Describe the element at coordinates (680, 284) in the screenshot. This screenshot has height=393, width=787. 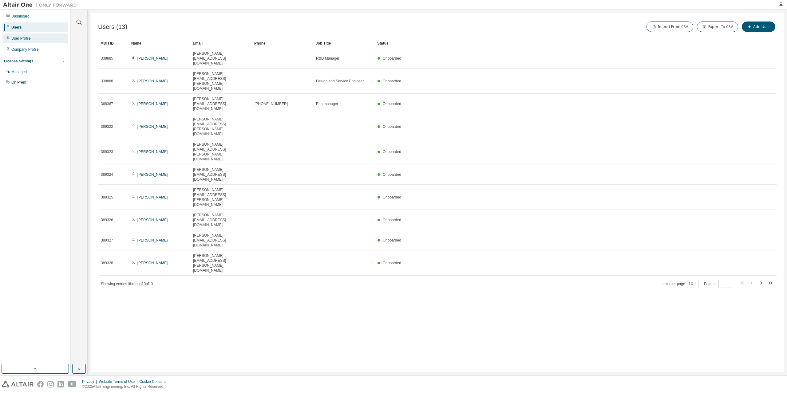
I see `span: Items per page` at that location.